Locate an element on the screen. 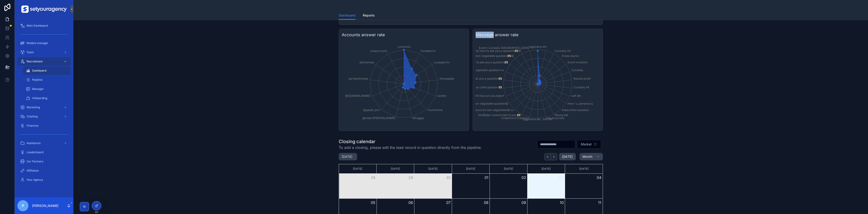 The height and width of the screenshot is (214, 868). tspan: sisimariesa is located at coordinates (366, 62).